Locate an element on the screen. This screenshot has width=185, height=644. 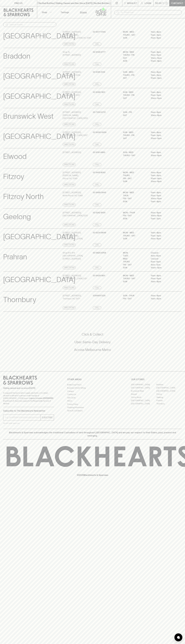
a: Fitzroy is located at coordinates (169, 394).